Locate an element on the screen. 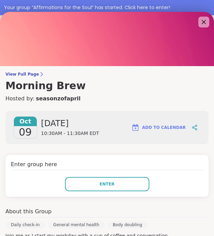 The image size is (214, 236). h4: Enter group here is located at coordinates (107, 165).